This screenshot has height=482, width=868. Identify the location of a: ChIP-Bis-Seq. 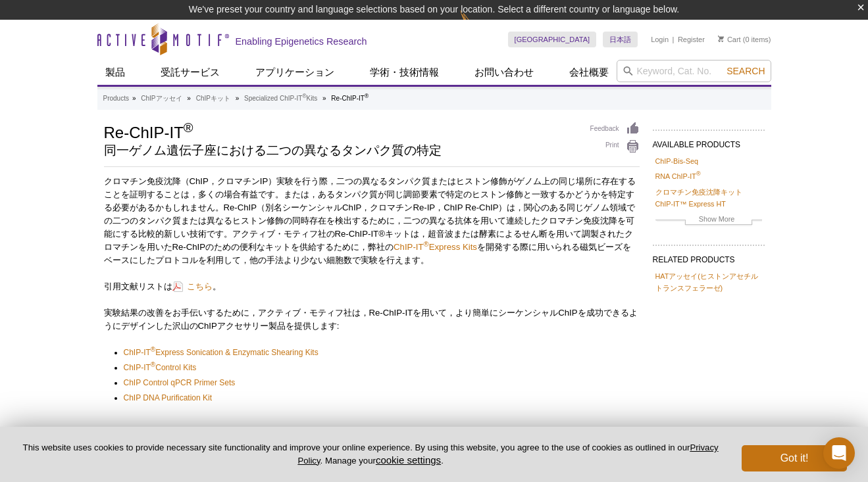
(676, 161).